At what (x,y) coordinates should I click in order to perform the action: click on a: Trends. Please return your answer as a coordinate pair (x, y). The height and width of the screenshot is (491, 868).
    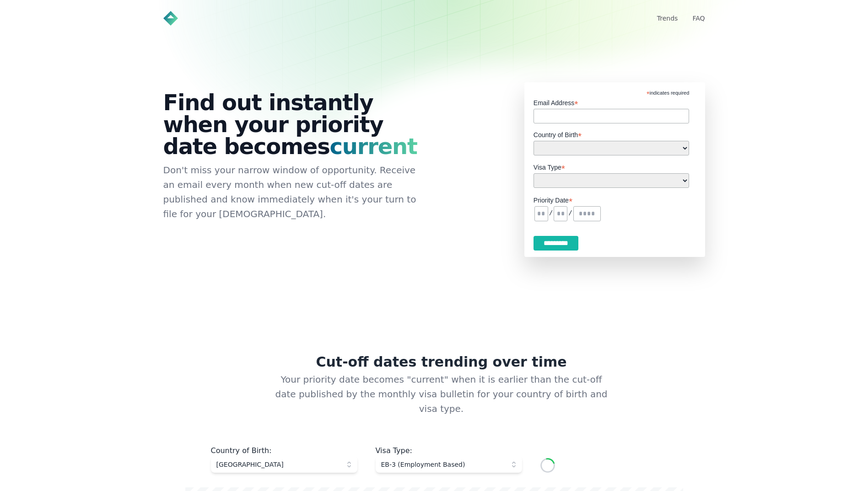
    Looking at the image, I should click on (668, 18).